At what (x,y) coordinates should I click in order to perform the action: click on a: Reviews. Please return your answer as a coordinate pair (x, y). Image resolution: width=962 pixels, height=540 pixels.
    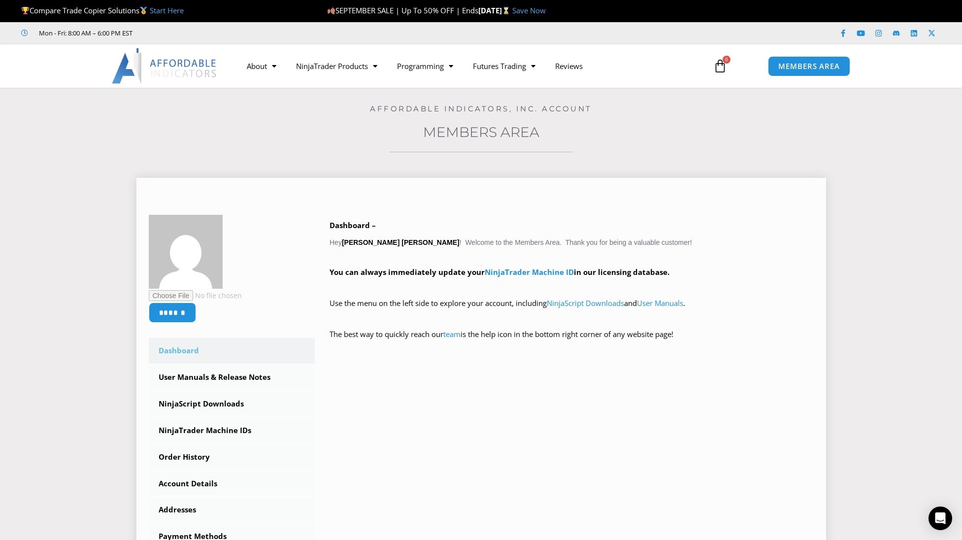
    Looking at the image, I should click on (569, 66).